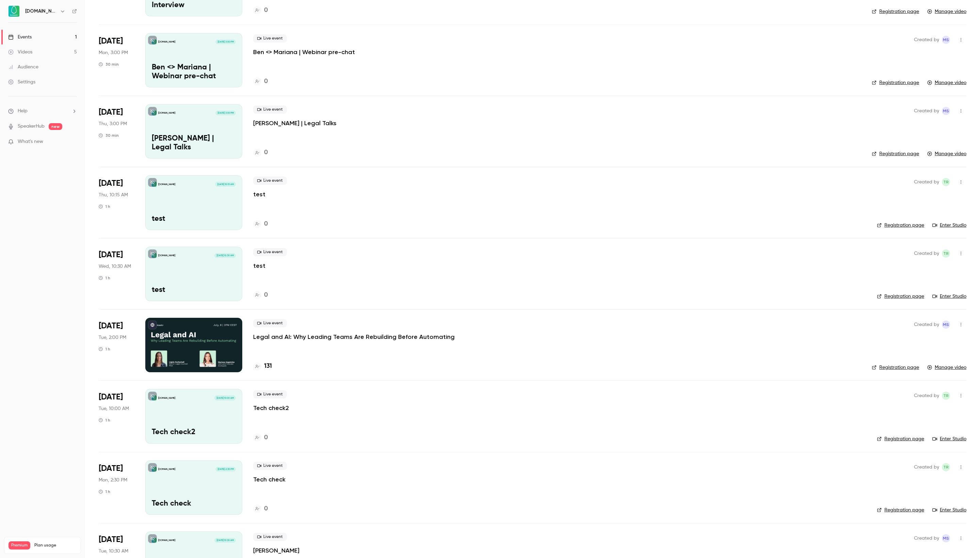 Image resolution: width=980 pixels, height=558 pixels. What do you see at coordinates (31, 127) in the screenshot?
I see `a: SpeakerHub` at bounding box center [31, 127].